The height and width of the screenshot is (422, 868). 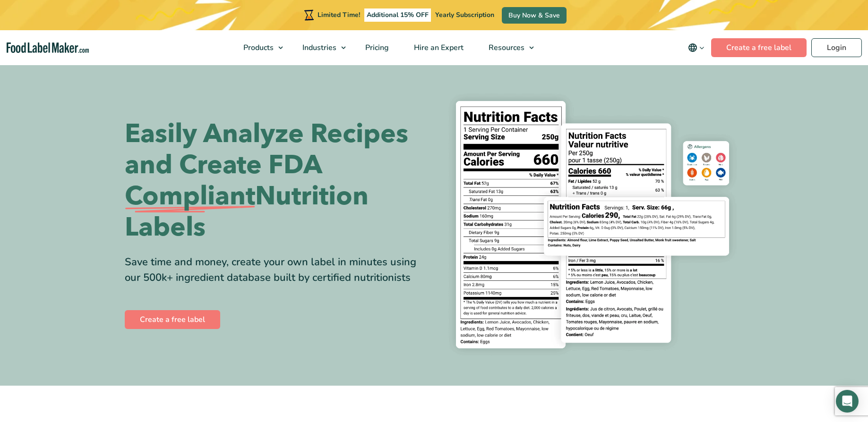 I want to click on span: Products, so click(x=257, y=48).